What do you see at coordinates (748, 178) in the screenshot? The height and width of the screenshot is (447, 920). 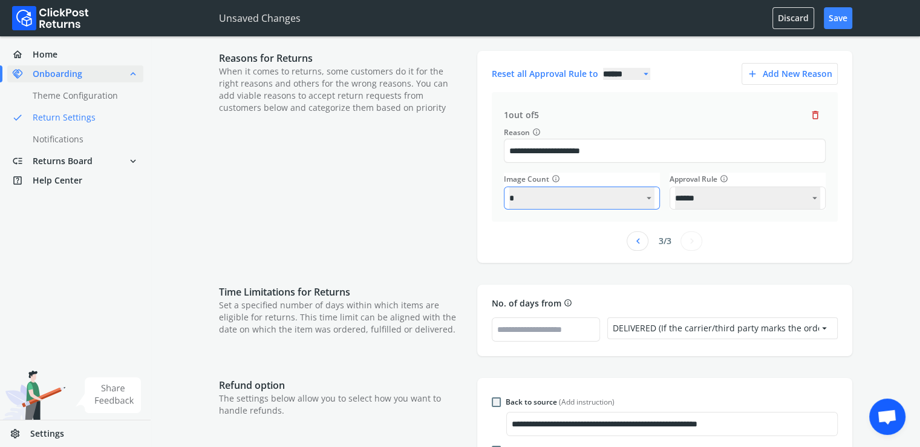 I see `div: Approval Rule` at bounding box center [748, 178].